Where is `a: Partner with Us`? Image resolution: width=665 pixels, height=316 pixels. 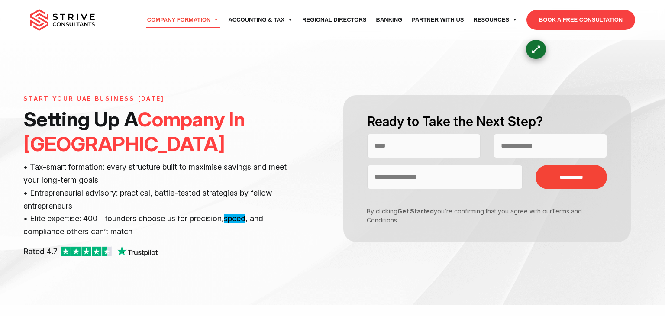
a: Partner with Us is located at coordinates (437, 20).